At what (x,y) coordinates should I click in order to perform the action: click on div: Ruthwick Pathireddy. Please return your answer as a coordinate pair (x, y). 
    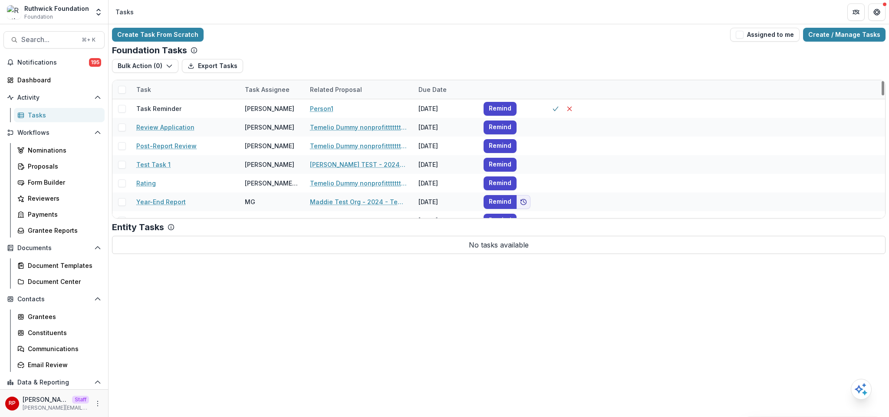
    Looking at the image, I should click on (12, 404).